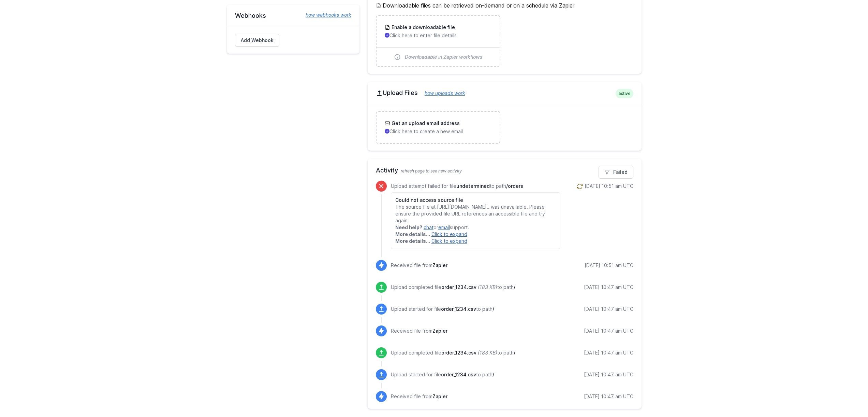 The image size is (868, 417). I want to click on h3: Enable a downloadable file, so click(423, 27).